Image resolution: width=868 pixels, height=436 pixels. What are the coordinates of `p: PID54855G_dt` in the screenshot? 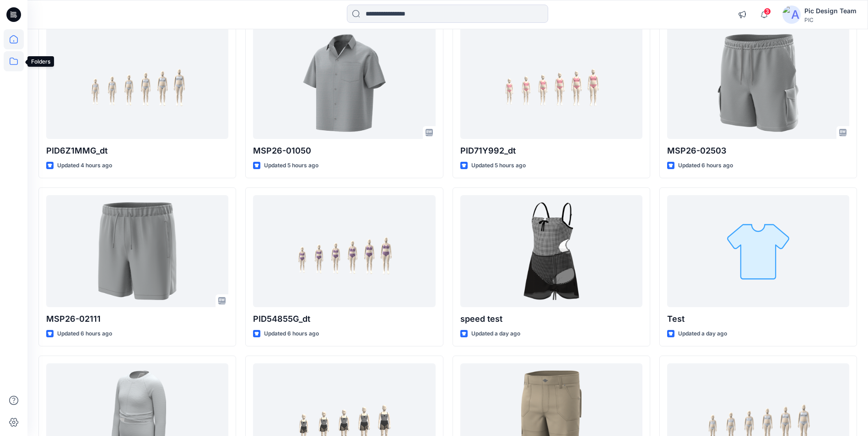 It's located at (344, 319).